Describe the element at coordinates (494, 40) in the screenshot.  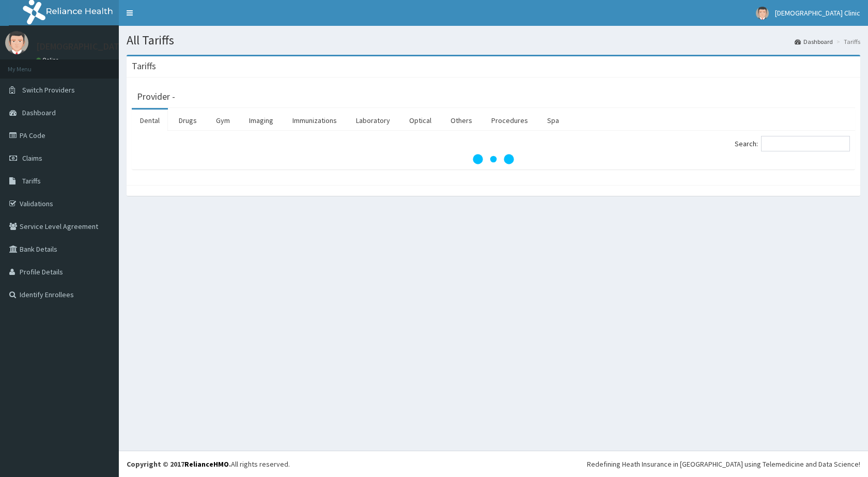
I see `h1: All Tariffs` at that location.